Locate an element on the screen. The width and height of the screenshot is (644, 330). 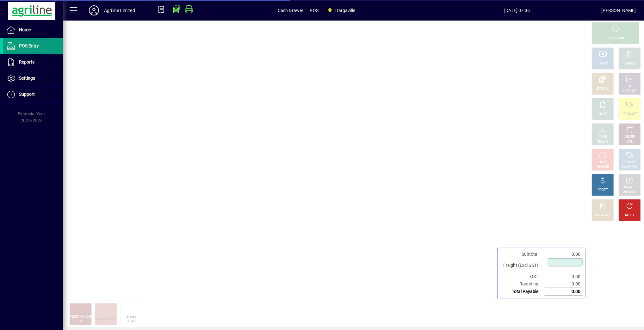
td: Rounding is located at coordinates (522, 284).